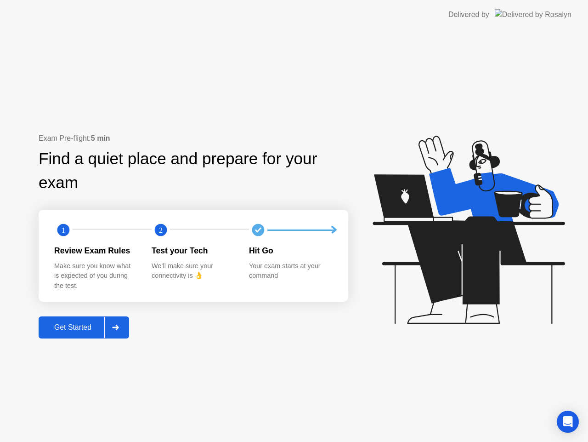 The width and height of the screenshot is (588, 442). I want to click on b: 5 min, so click(101, 138).